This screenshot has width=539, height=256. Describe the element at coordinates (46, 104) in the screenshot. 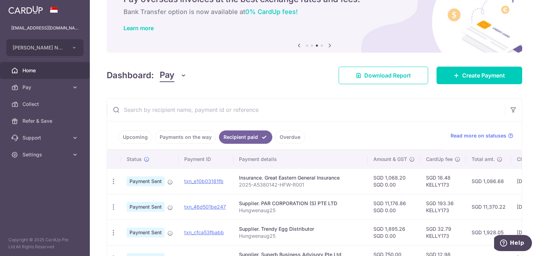

I see `span: Collect` at that location.